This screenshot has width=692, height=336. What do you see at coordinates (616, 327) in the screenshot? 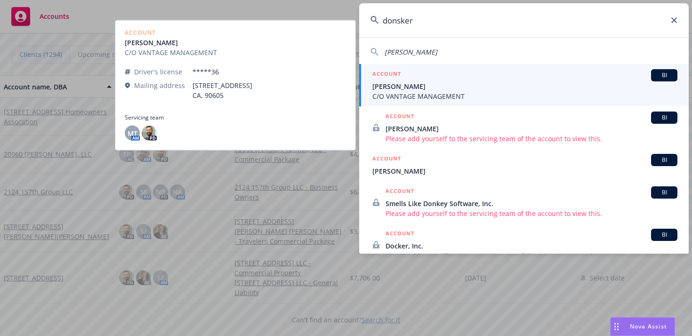
I see `div: Drag to move` at bounding box center [616, 327].